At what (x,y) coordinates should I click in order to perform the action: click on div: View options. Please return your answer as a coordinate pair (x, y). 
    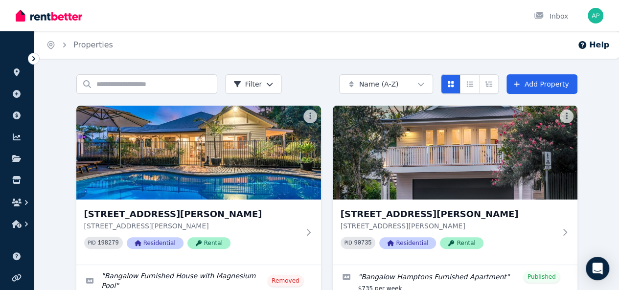
    Looking at the image, I should click on (470, 84).